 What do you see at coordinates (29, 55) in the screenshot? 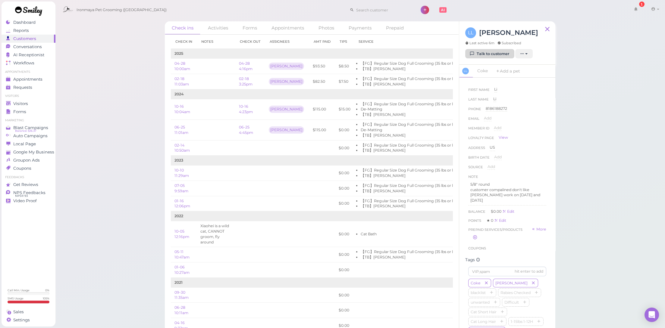
I see `span: AI Receptionist` at bounding box center [29, 55].